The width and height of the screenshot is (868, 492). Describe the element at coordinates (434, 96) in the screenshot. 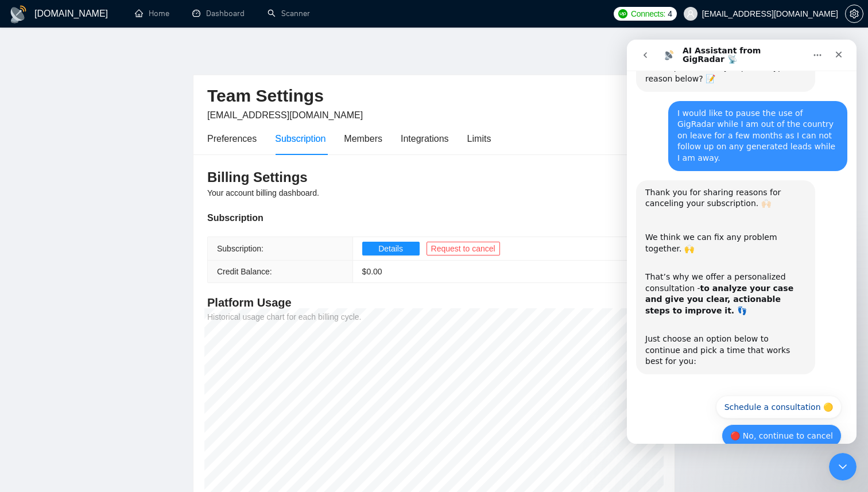

I see `h2: Team Settings` at that location.